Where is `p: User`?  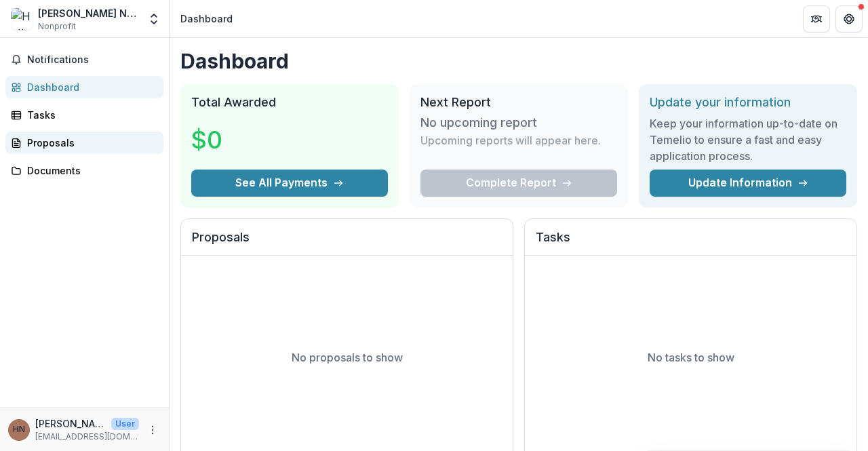
p: User is located at coordinates (125, 424).